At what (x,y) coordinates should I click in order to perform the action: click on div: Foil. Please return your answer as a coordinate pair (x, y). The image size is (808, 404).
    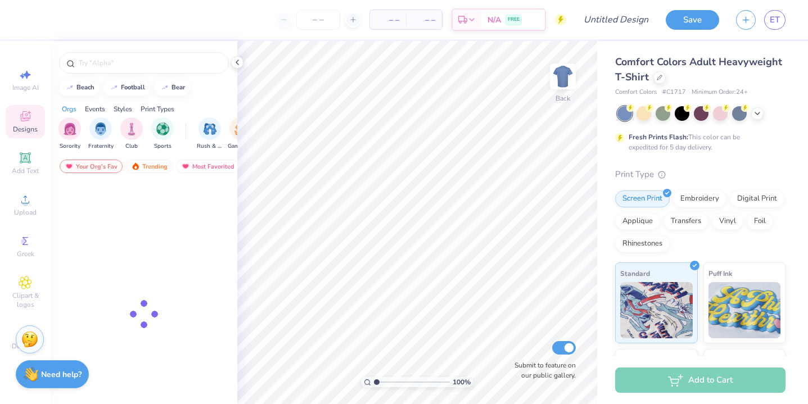
    Looking at the image, I should click on (760, 222).